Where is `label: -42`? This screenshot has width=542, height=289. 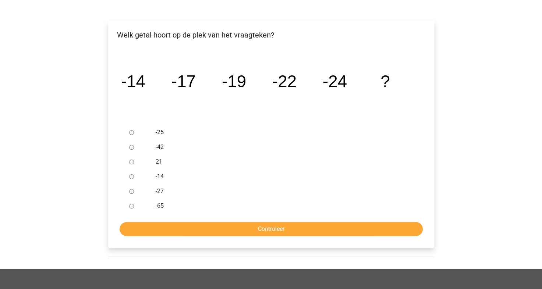 label: -42 is located at coordinates (283, 147).